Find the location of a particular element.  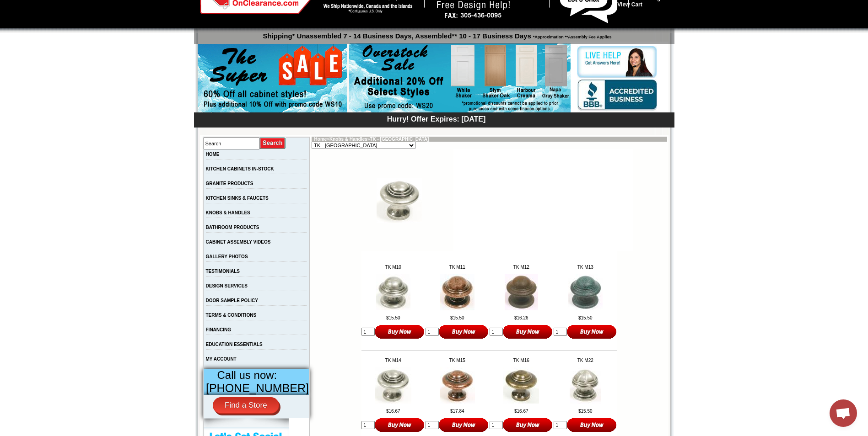

a: HOME is located at coordinates (213, 154).